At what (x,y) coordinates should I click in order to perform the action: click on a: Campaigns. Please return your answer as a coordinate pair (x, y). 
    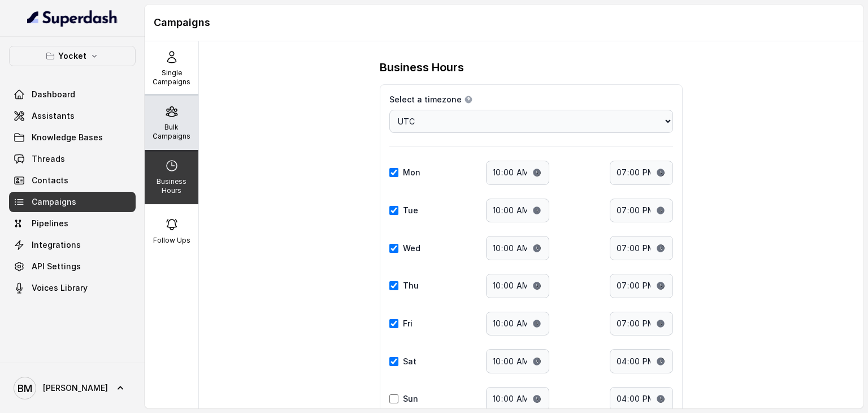
    Looking at the image, I should click on (73, 201).